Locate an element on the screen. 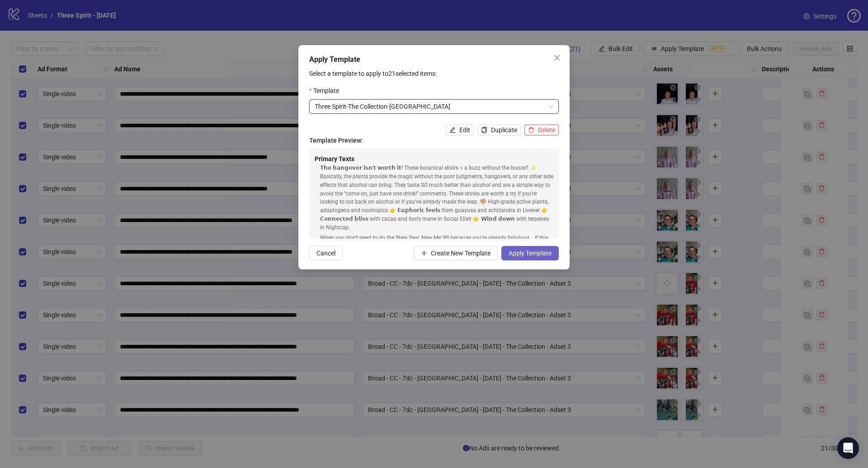  button: Apply Template is located at coordinates (530, 253).